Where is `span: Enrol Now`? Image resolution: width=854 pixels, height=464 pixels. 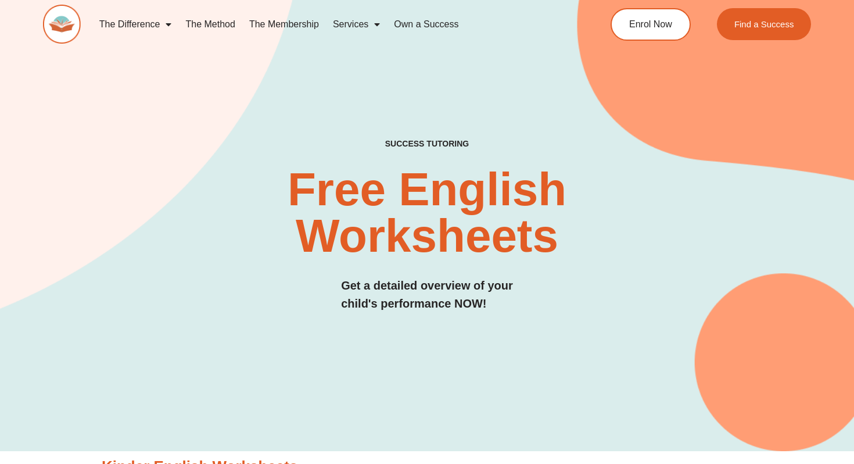
span: Enrol Now is located at coordinates (651, 24).